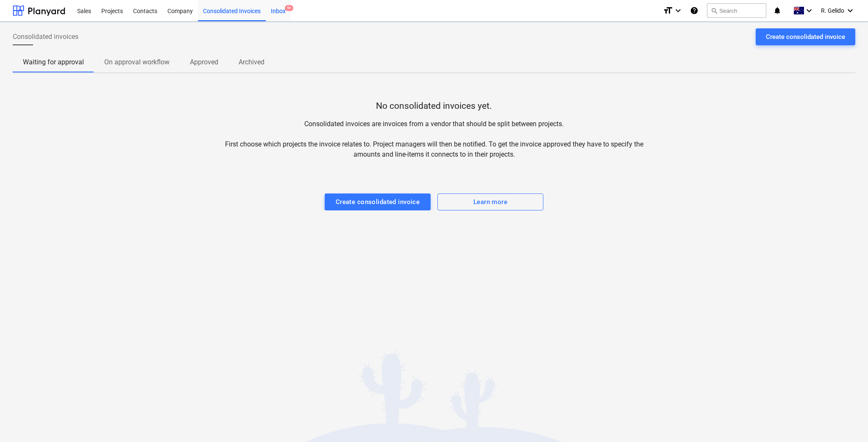 The image size is (868, 442). Describe the element at coordinates (289, 8) in the screenshot. I see `span: 9+` at that location.